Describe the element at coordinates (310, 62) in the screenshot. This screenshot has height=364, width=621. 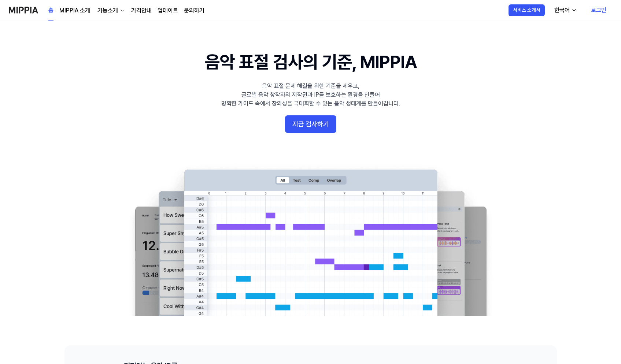
I see `h1: 음악 표절 검사의 기준, MIPPIA` at that location.